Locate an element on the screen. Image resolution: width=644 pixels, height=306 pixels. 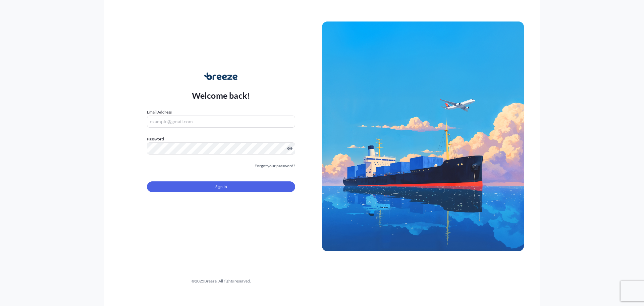
button: Sign In is located at coordinates (221, 187).